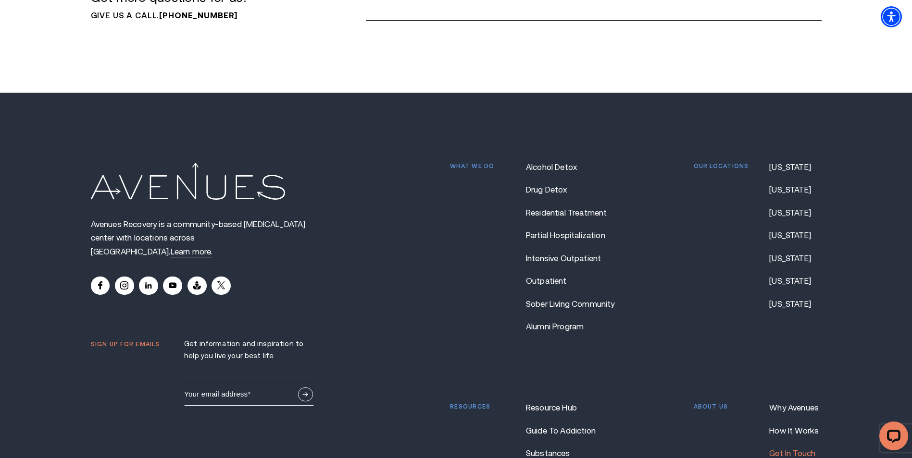  What do you see at coordinates (248, 350) in the screenshot?
I see `p: Get information and inspiration to help you live your best life.` at bounding box center [248, 350].